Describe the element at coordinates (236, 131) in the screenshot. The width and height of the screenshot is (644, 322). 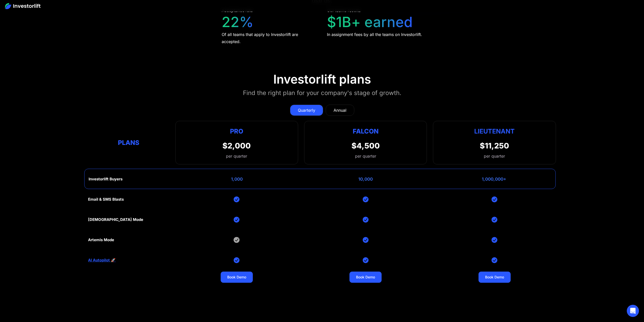
I see `div: Pro` at that location.